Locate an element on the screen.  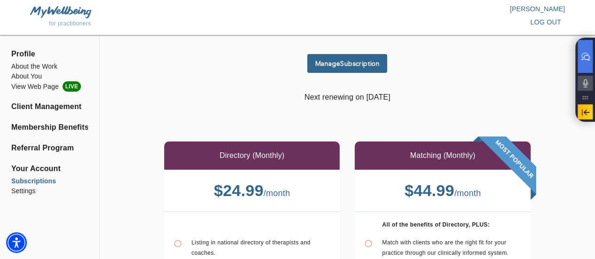
span: Profile is located at coordinates (49, 54).